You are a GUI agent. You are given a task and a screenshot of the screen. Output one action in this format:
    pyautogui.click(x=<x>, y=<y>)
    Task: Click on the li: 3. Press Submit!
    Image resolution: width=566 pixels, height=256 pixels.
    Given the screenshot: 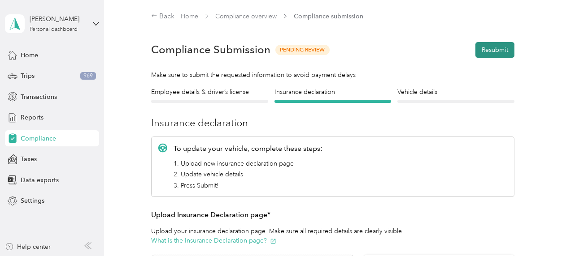 What is the action you would take?
    pyautogui.click(x=248, y=186)
    